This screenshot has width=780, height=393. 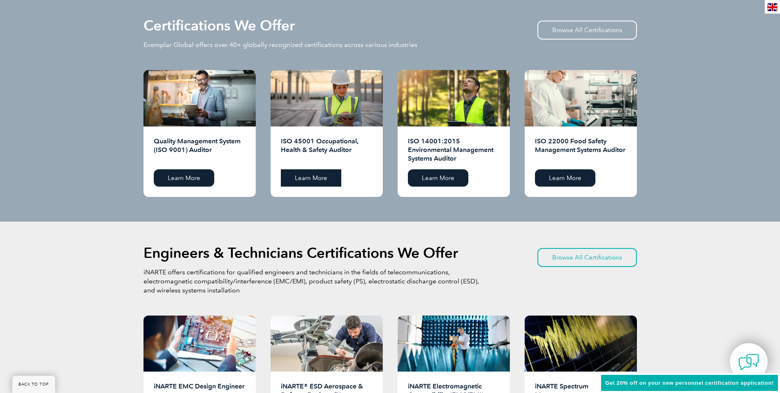 I want to click on img: en, so click(x=773, y=7).